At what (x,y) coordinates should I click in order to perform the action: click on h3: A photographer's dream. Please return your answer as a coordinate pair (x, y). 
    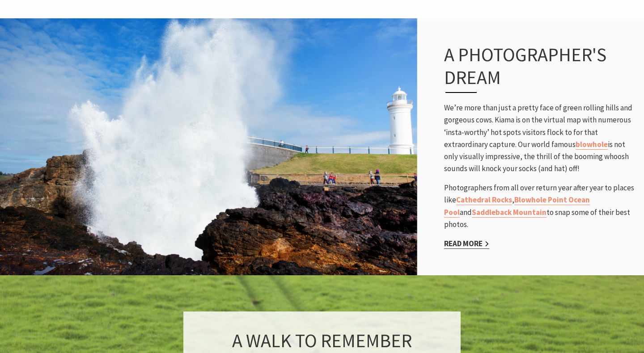
    Looking at the image, I should click on (530, 68).